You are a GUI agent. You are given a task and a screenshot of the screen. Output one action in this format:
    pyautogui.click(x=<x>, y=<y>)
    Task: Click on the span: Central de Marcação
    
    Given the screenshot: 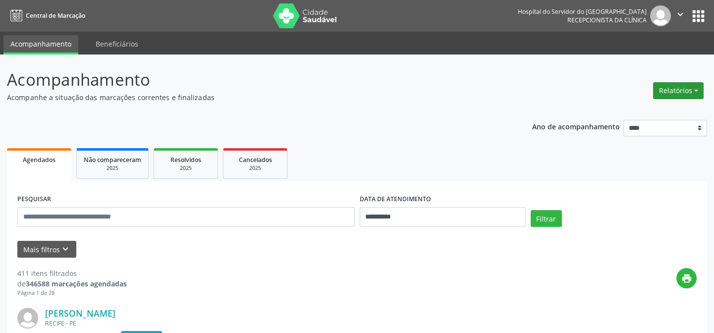 What is the action you would take?
    pyautogui.click(x=55, y=15)
    